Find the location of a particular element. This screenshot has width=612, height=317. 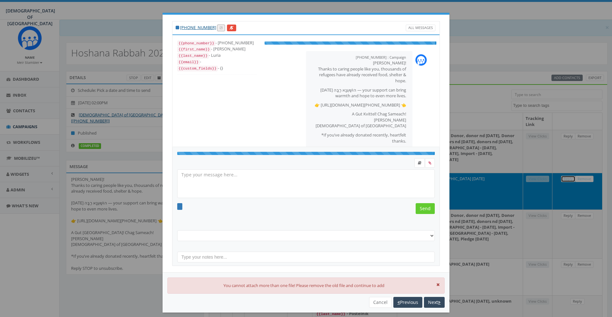

button: Next is located at coordinates (434, 302).